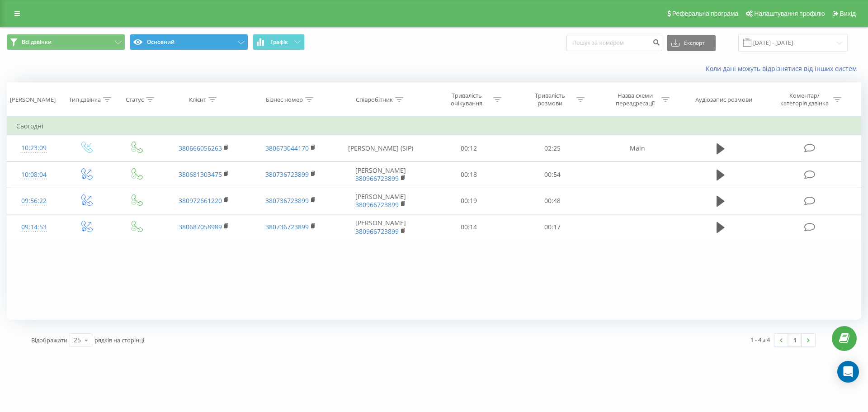 The width and height of the screenshot is (868, 412). What do you see at coordinates (848, 372) in the screenshot?
I see `div: Open Intercom Messenger` at bounding box center [848, 372].